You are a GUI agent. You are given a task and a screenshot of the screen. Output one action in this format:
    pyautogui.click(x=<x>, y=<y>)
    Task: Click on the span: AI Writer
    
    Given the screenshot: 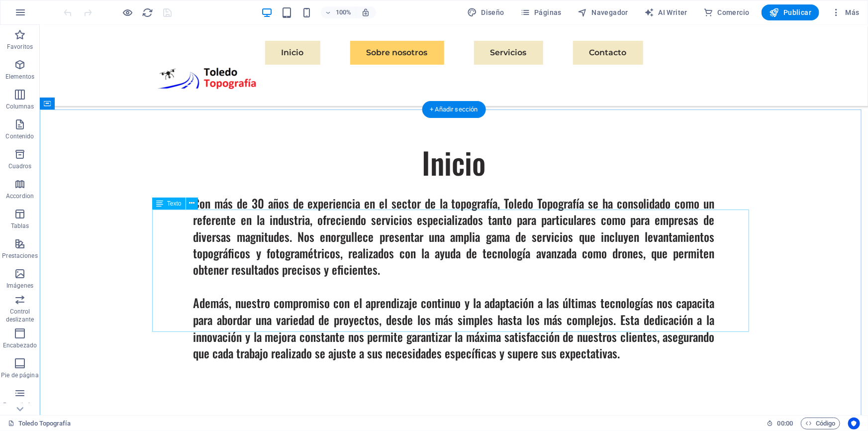 What is the action you would take?
    pyautogui.click(x=666, y=12)
    